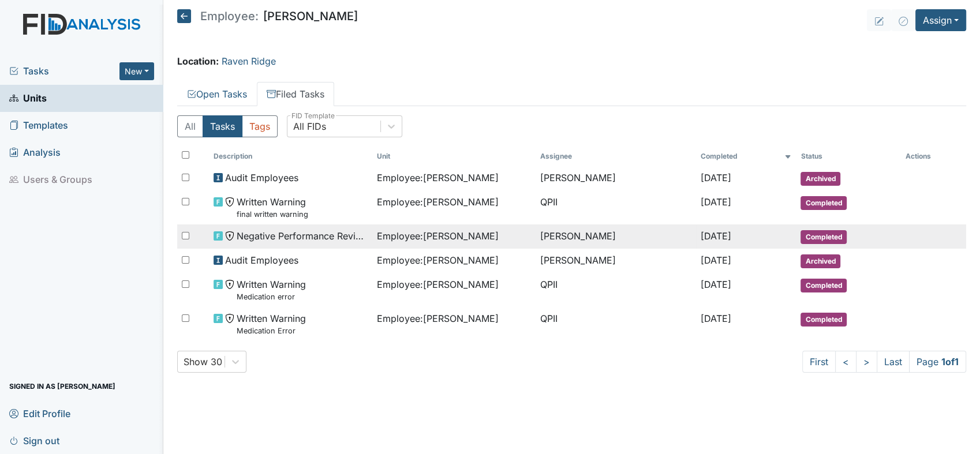 The image size is (980, 454). I want to click on th: Assignee, so click(615, 156).